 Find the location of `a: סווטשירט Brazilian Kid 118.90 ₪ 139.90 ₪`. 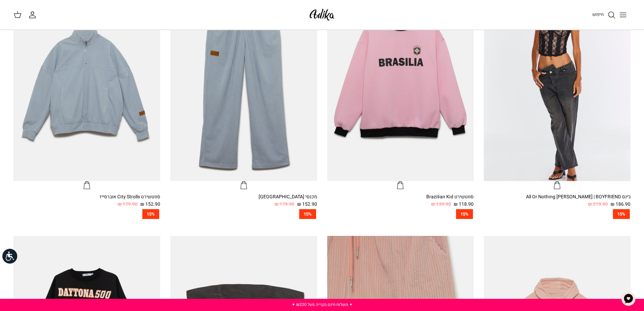

a: סווטשירט Brazilian Kid 118.90 ₪ 139.90 ₪ is located at coordinates (401, 201).